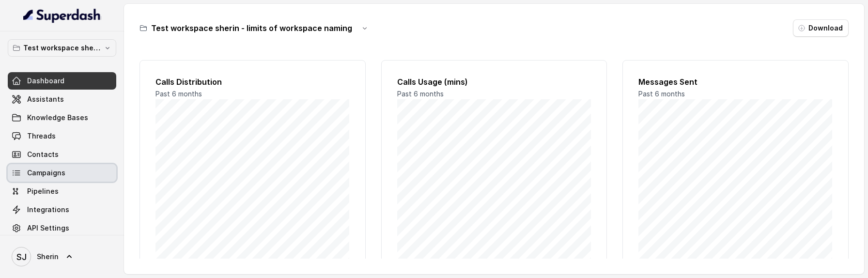  I want to click on span: Assistants, so click(46, 99).